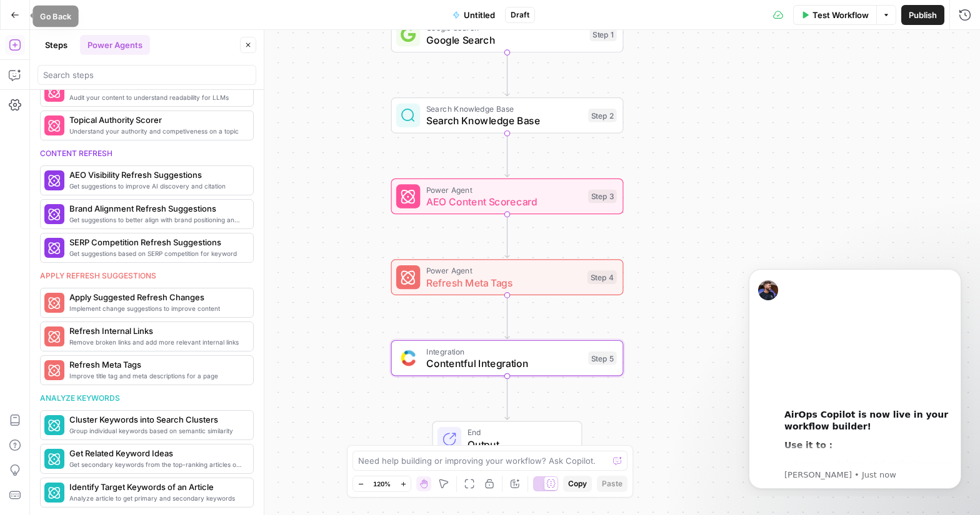 The height and width of the screenshot is (515, 980). What do you see at coordinates (578, 484) in the screenshot?
I see `span: Copy` at bounding box center [578, 484].